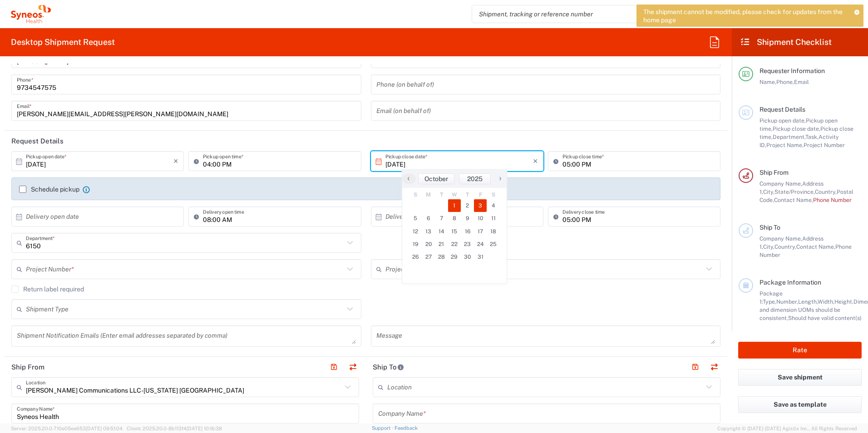 The width and height of the screenshot is (868, 433). What do you see at coordinates (454, 244) in the screenshot?
I see `span: 22` at bounding box center [454, 244].